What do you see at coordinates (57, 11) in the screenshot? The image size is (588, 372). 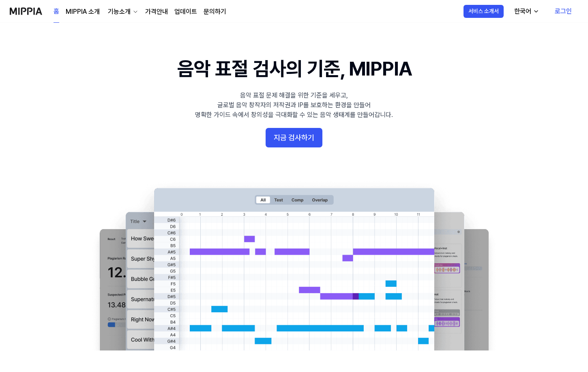 I see `a: 홈` at bounding box center [57, 11].